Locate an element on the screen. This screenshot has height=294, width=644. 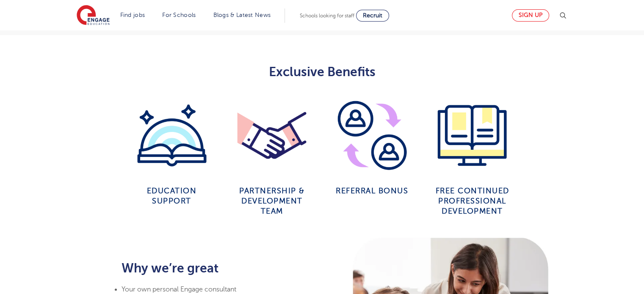
a: Recruit is located at coordinates (372, 16).